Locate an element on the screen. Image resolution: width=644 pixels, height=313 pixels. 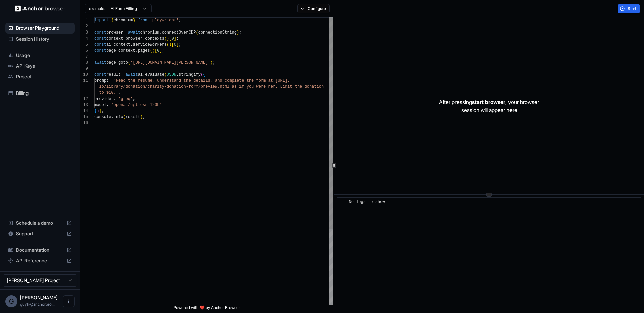
span: io/library/donation/charity-donation-form/preview. is located at coordinates (159, 87).